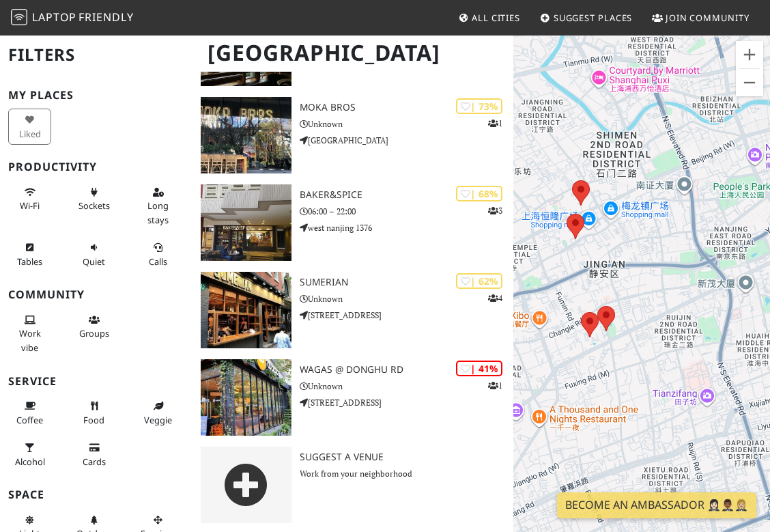 This screenshot has width=770, height=532. Describe the element at coordinates (586, 18) in the screenshot. I see `a: Suggest Places` at that location.